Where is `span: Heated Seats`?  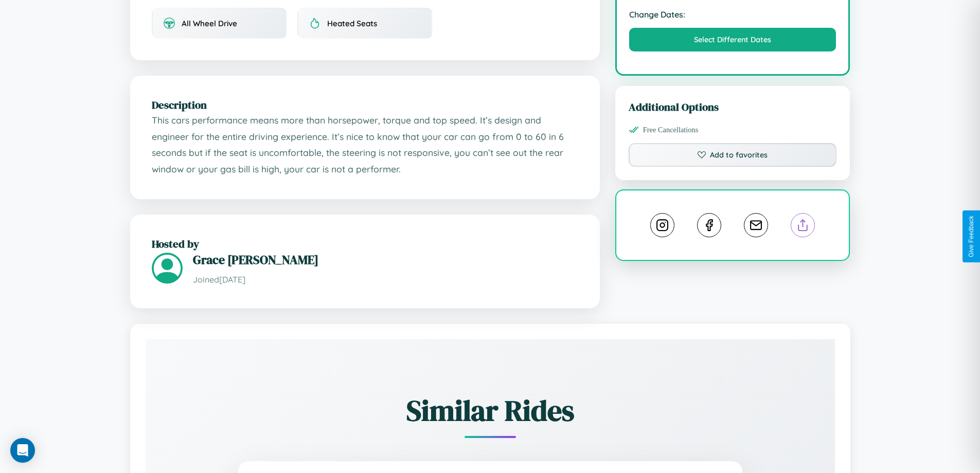
span: Heated Seats is located at coordinates (352, 24).